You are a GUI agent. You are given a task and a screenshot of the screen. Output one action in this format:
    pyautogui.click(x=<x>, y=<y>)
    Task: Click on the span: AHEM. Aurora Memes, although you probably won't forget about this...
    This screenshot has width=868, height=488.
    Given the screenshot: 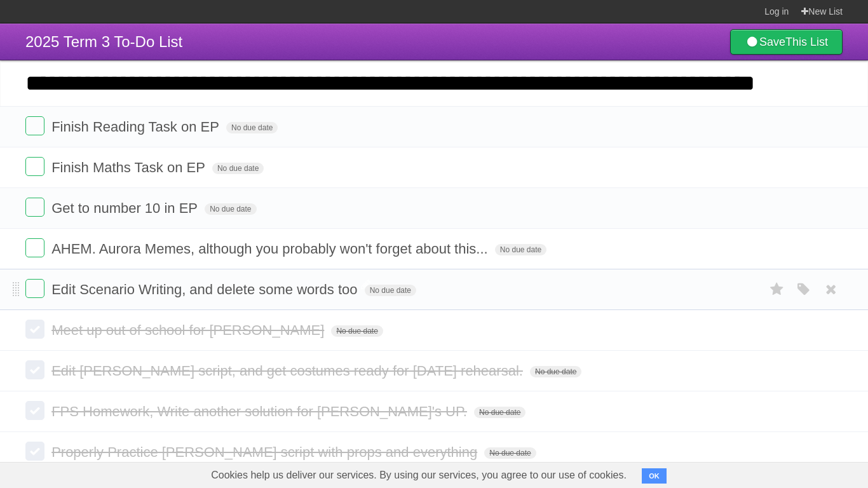 What is the action you would take?
    pyautogui.click(x=272, y=248)
    